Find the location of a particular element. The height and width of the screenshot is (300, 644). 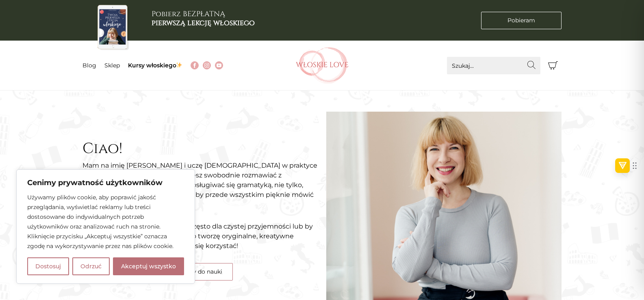

b: pierwszą lekcję włoskiego is located at coordinates (203, 23).